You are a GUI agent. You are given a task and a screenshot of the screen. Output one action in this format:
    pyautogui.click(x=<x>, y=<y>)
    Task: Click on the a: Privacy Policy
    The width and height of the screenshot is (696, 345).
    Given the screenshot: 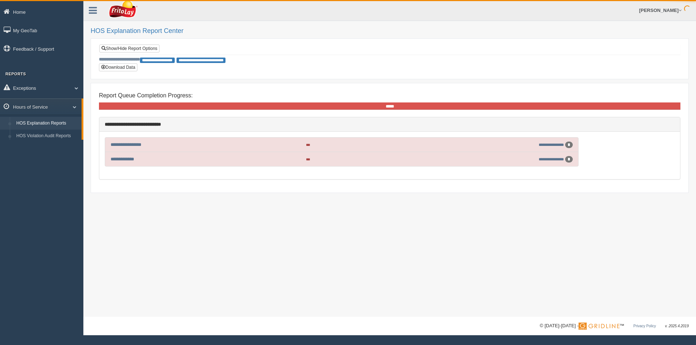 What is the action you would take?
    pyautogui.click(x=645, y=326)
    